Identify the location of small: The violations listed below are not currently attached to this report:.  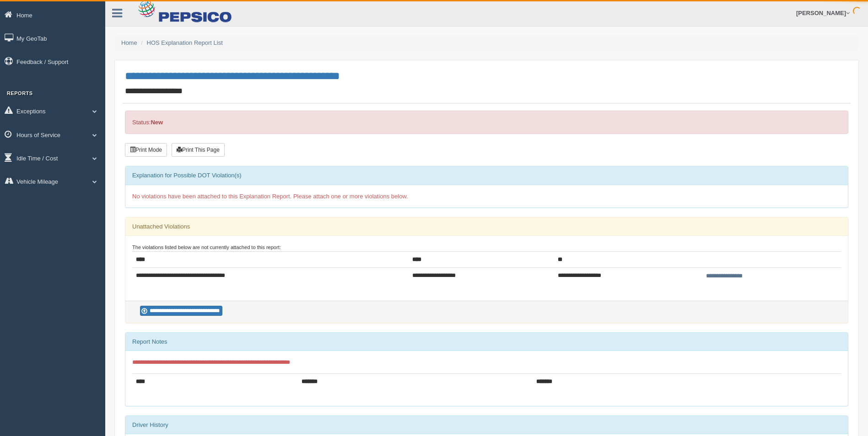
(206, 247).